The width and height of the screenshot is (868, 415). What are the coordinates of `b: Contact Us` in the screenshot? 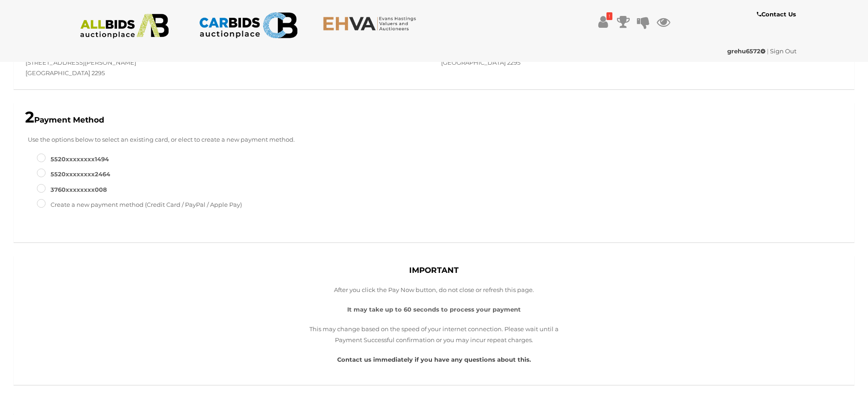 It's located at (776, 14).